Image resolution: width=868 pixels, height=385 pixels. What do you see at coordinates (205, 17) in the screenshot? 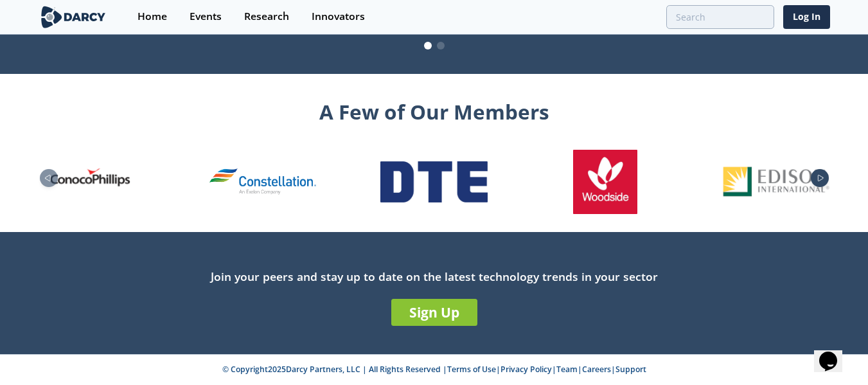
I see `div: Events` at bounding box center [205, 17].